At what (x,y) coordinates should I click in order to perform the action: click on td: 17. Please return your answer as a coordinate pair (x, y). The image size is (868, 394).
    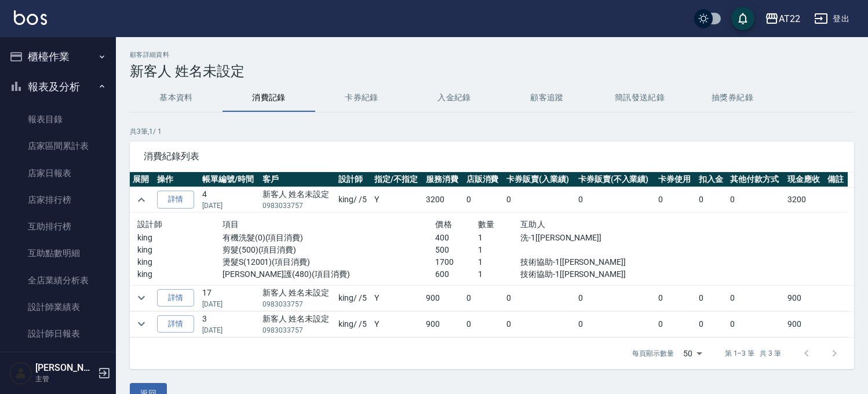
    Looking at the image, I should click on (229, 298).